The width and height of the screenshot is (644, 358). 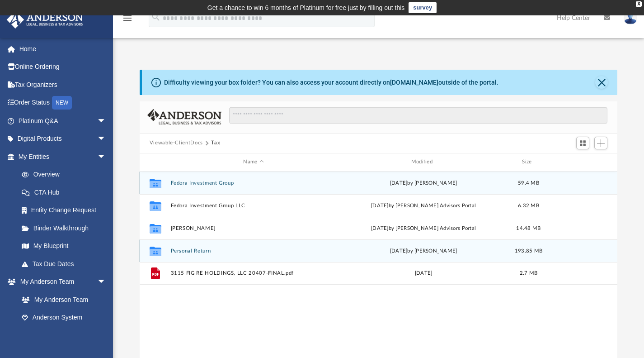 What do you see at coordinates (253, 162) in the screenshot?
I see `div: Name` at bounding box center [253, 162].